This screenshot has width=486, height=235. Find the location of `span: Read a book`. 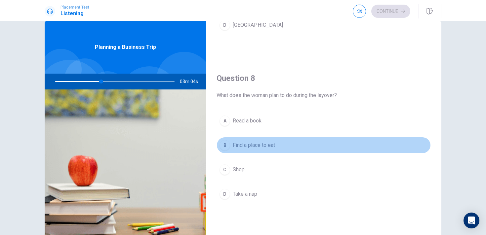

span: Read a book is located at coordinates (247, 121).